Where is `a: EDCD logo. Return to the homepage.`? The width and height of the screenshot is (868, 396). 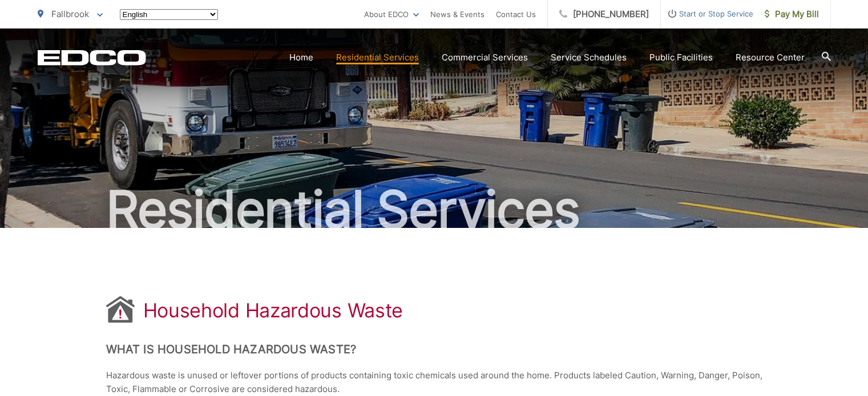 a: EDCD logo. Return to the homepage. is located at coordinates (91, 58).